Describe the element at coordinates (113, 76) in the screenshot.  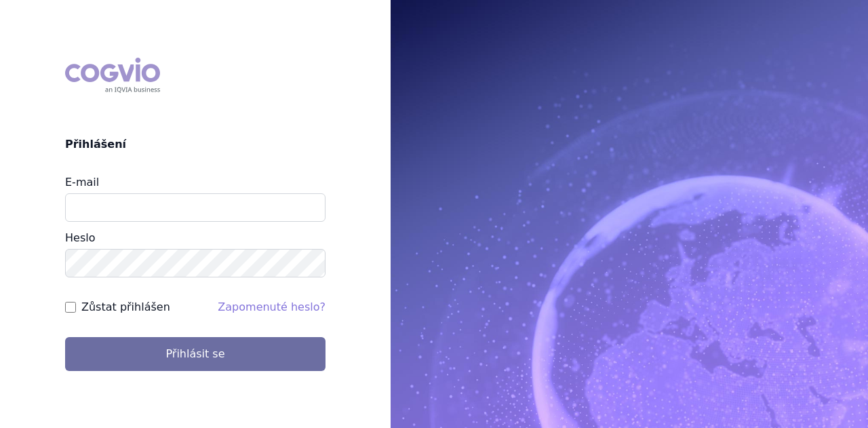
I see `div: COGVIO` at that location.